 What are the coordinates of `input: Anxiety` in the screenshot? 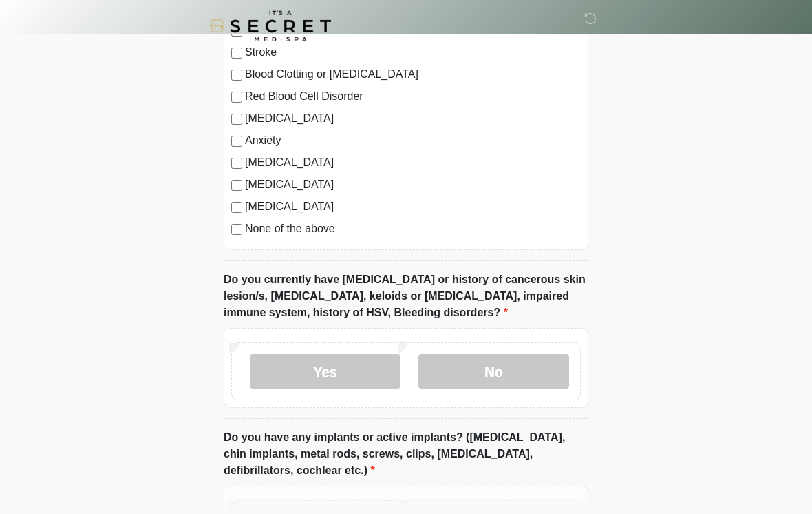 It's located at (237, 141).